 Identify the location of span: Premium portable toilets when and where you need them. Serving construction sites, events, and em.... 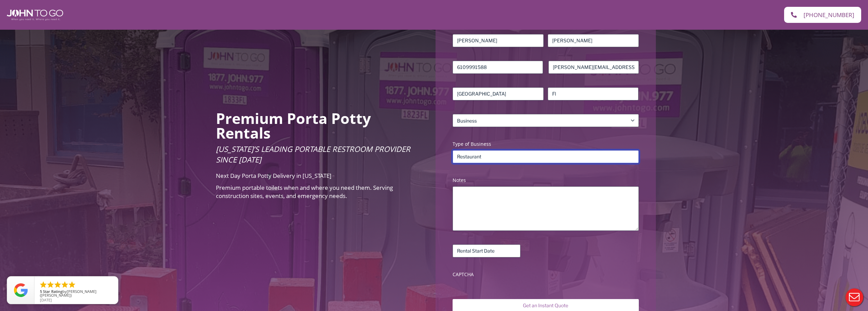
(304, 192).